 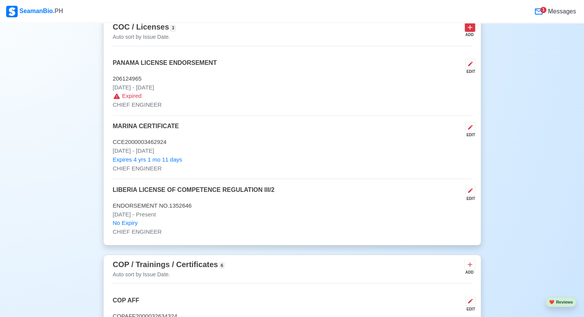 What do you see at coordinates (222, 265) in the screenshot?
I see `span: 6` at bounding box center [222, 265].